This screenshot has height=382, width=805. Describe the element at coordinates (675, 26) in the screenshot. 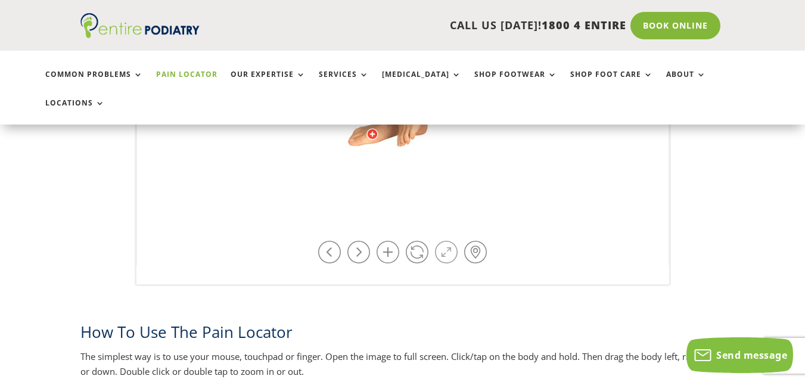

I see `a: Book Online` at that location.